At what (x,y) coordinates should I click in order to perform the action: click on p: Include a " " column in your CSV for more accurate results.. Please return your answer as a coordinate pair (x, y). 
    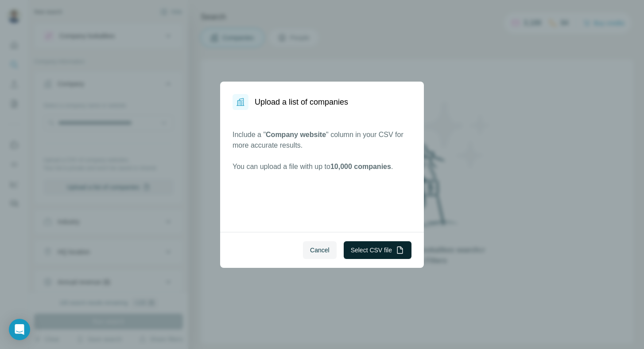
    Looking at the image, I should click on (322, 140).